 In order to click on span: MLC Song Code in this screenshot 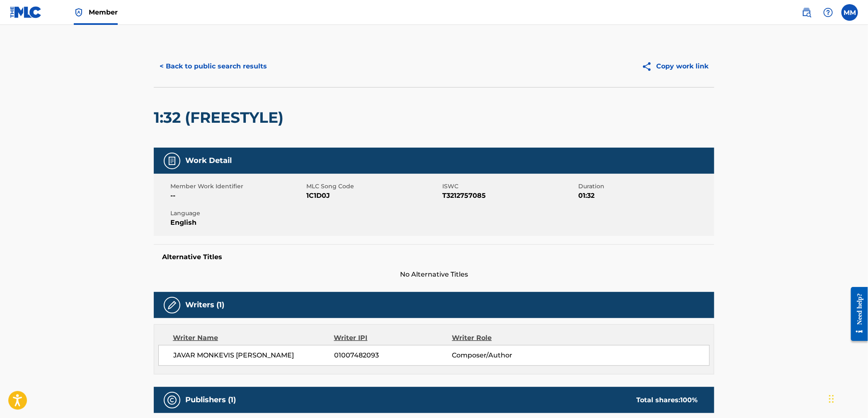, I will do `click(373, 186)`.